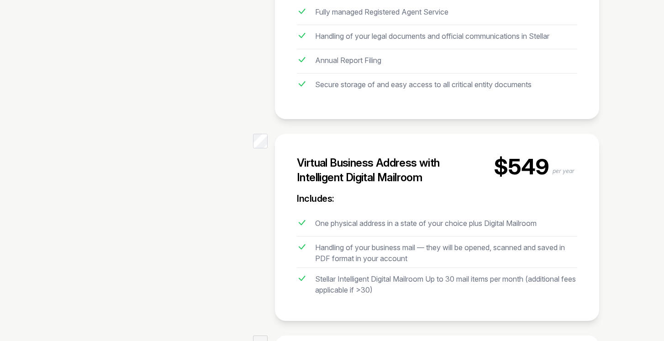  I want to click on div: One physical address in a state of your choice plus Digital Mailroom, so click(426, 225).